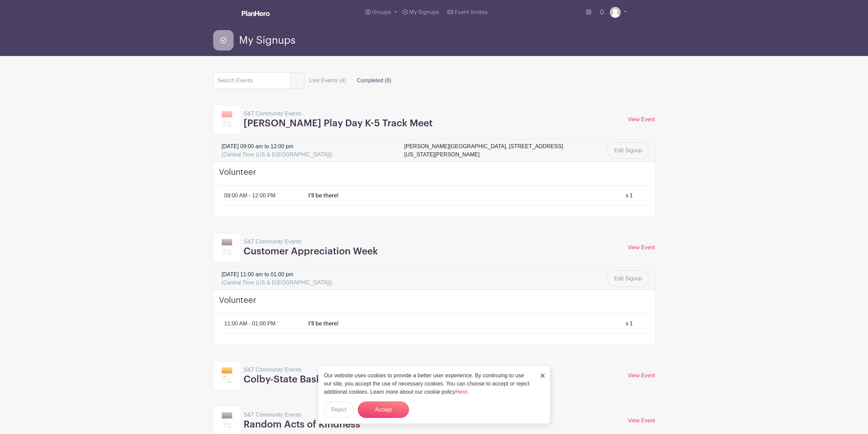 The image size is (868, 434). What do you see at coordinates (328, 81) in the screenshot?
I see `label: Live Events (4)` at bounding box center [328, 81].